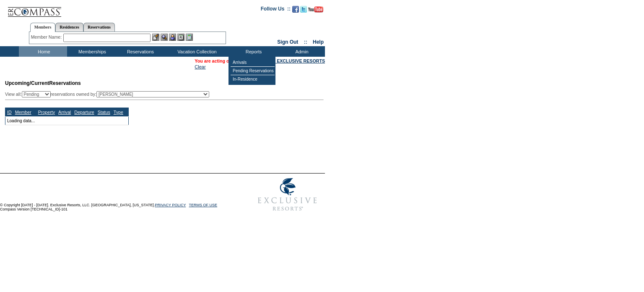 The height and width of the screenshot is (292, 644). I want to click on a: ID, so click(9, 112).